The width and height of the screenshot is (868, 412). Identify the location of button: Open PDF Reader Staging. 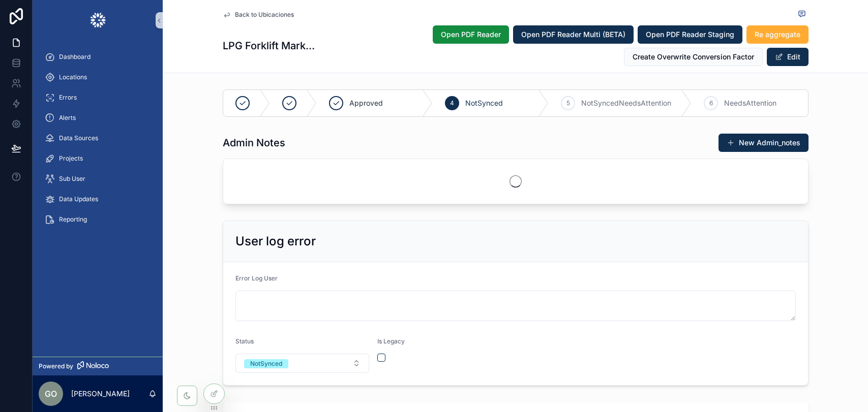
(690, 35).